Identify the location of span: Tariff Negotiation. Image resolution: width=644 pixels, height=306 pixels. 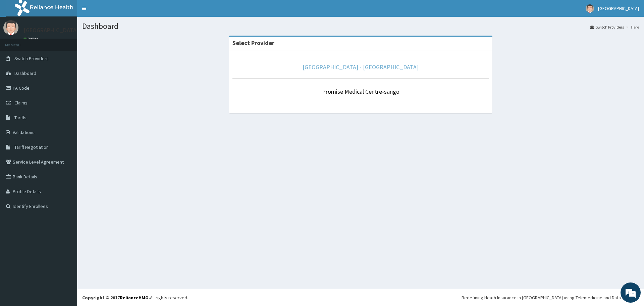
(31, 147).